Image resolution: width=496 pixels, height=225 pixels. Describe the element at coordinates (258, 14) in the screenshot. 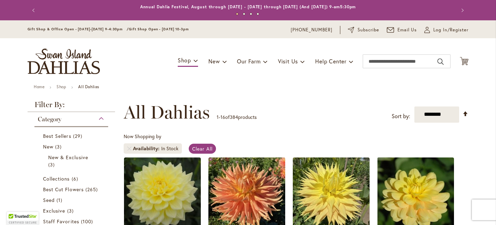

I see `button: 4 of 4` at that location.